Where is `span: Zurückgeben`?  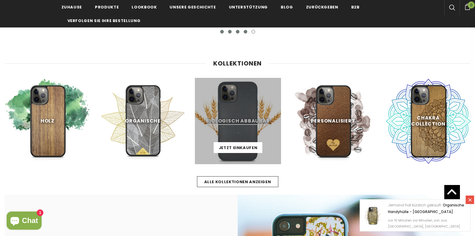
span: Zurückgeben is located at coordinates (322, 7).